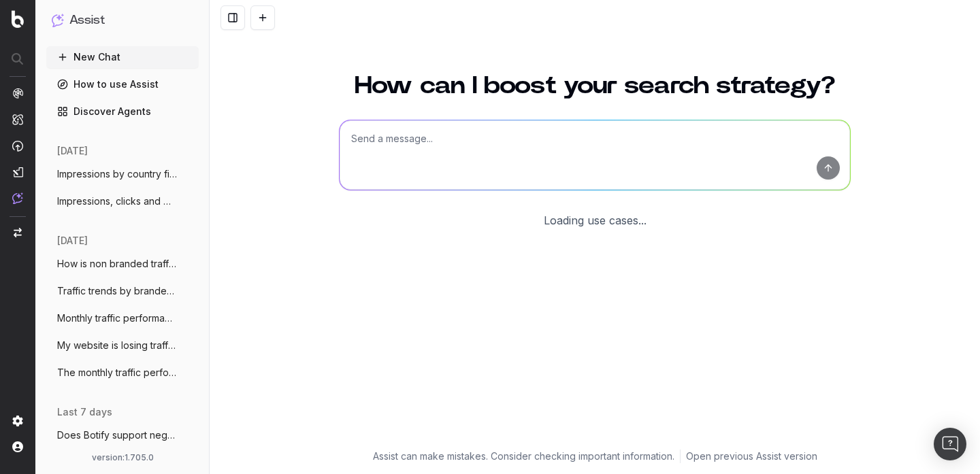 This screenshot has height=474, width=980. I want to click on img: Botify logo, so click(18, 19).